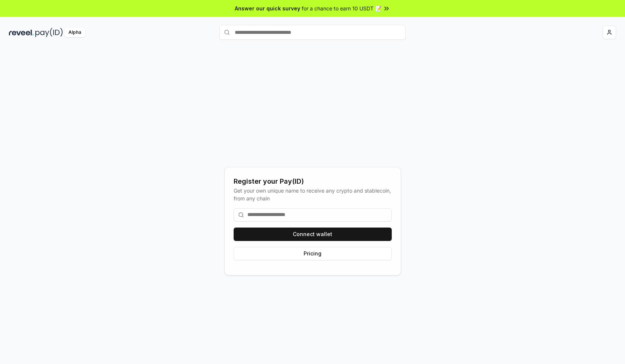  Describe the element at coordinates (75, 32) in the screenshot. I see `div: Alpha` at that location.